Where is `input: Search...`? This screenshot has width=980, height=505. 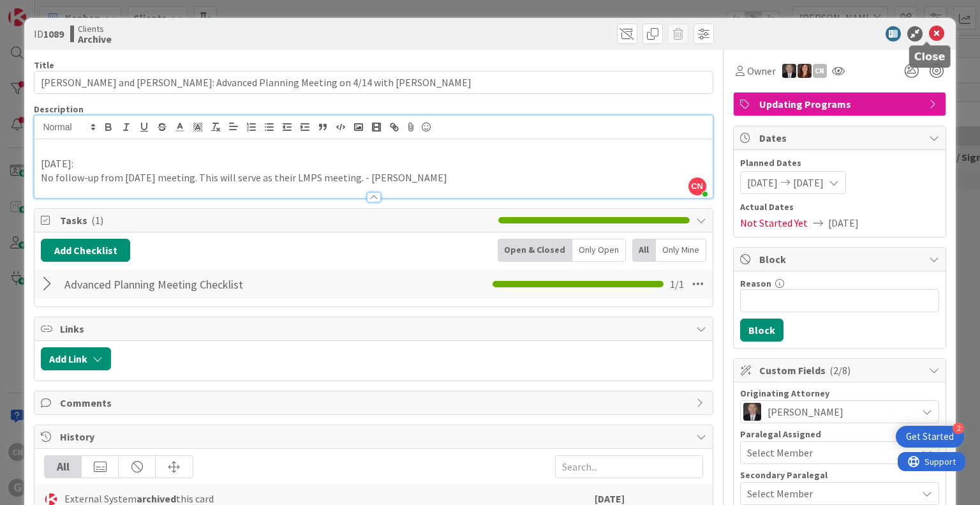 input: Search... is located at coordinates (629, 467).